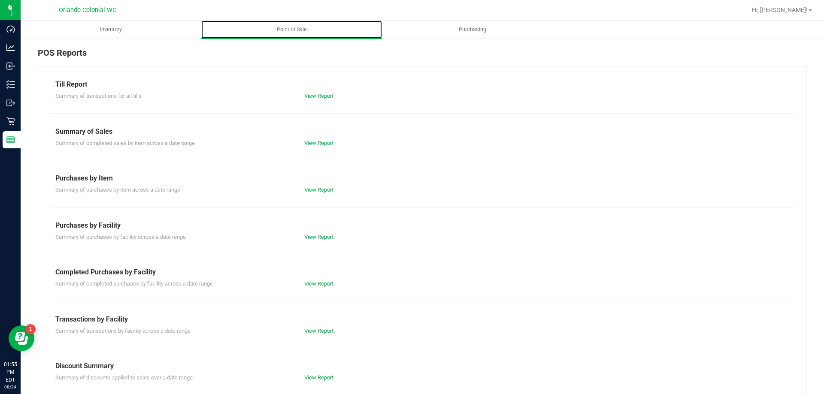 This screenshot has width=824, height=394. I want to click on inline-svg: Dashboard, so click(11, 29).